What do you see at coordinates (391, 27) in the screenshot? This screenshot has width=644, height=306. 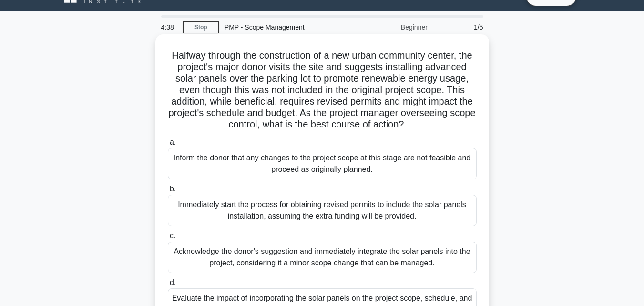 I see `div: Beginner` at bounding box center [391, 27].